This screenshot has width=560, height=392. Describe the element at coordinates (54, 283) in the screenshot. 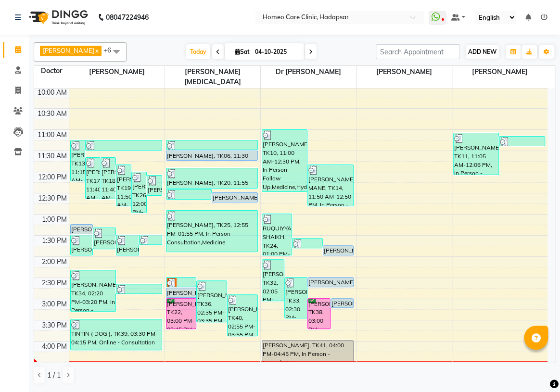

I see `div: 2:30 PM` at that location.